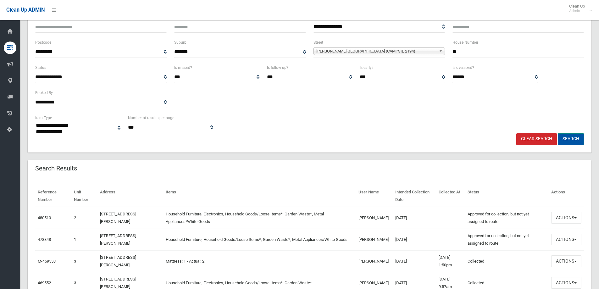  What do you see at coordinates (44, 239) in the screenshot?
I see `a: 478848` at bounding box center [44, 239].